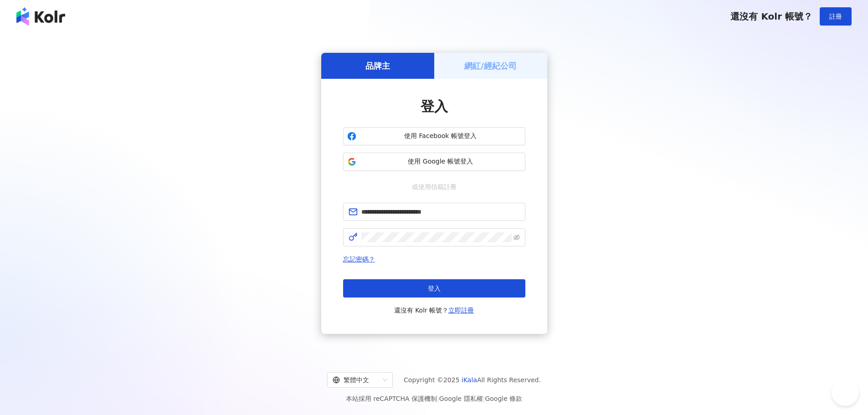 This screenshot has width=868, height=415. What do you see at coordinates (433, 398) in the screenshot?
I see `span: 本站採用 reCAPTCHA 保護機制` at bounding box center [433, 398].